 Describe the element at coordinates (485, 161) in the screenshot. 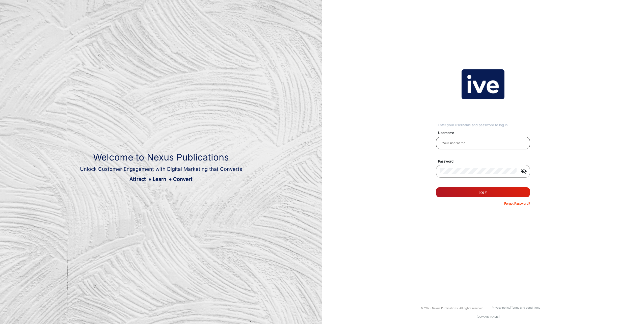

I see `mat-label: Password` at that location.